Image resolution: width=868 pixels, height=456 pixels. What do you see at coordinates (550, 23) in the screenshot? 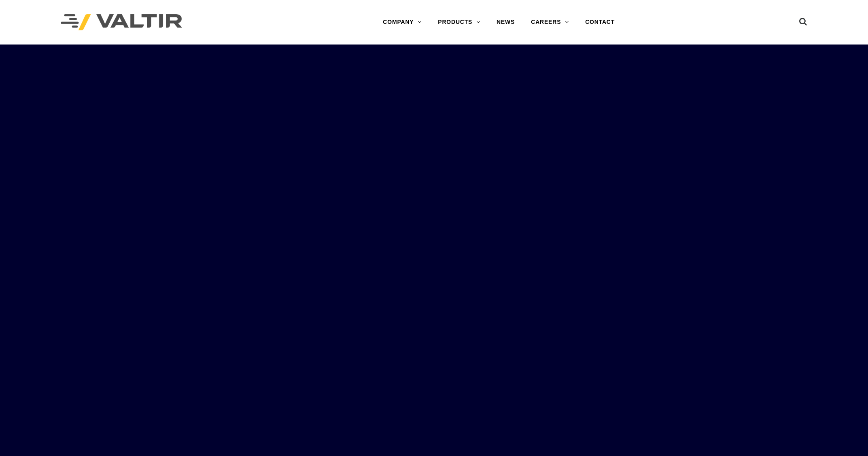
I see `a: CAREERS` at bounding box center [550, 23].